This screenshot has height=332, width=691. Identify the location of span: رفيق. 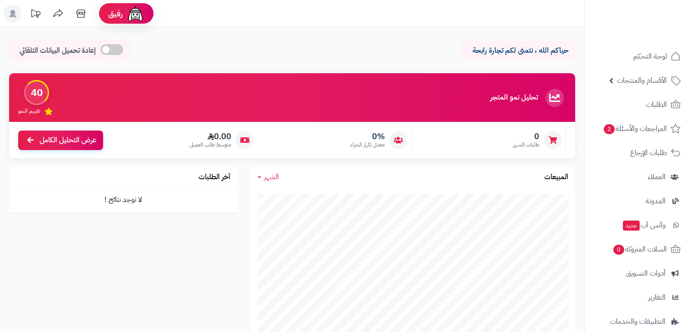
(115, 14).